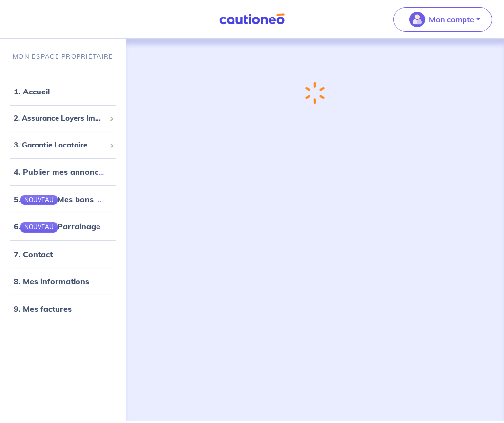  What do you see at coordinates (60, 172) in the screenshot?
I see `a: 4. Publier mes annonces` at bounding box center [60, 172].